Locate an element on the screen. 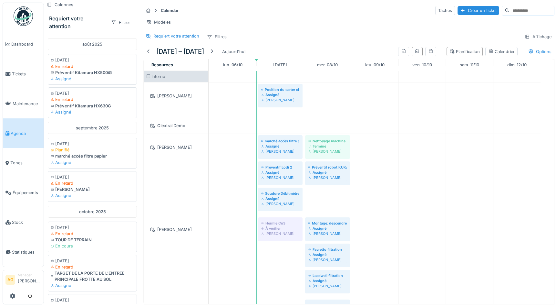  img: Badge_color-CXgf-gQk.svg is located at coordinates (23, 16).